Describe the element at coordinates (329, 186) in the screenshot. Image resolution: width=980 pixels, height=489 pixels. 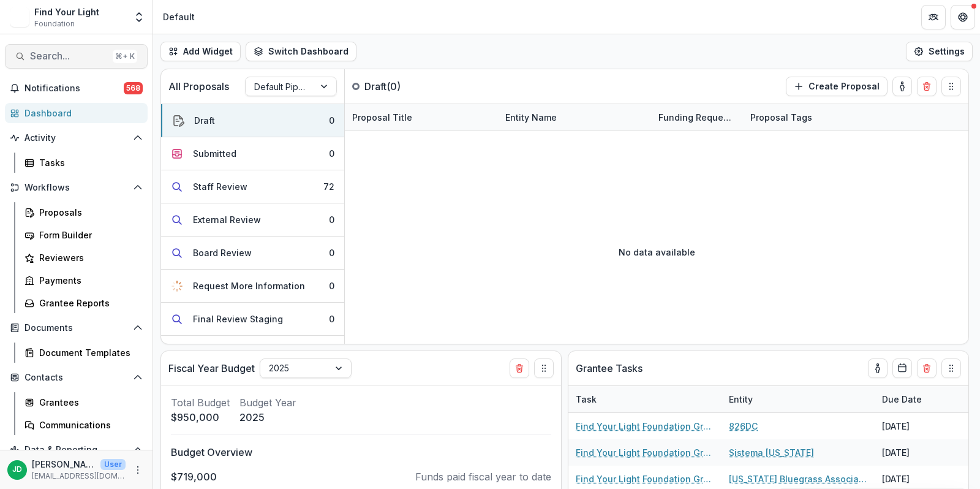
I see `div: 72` at that location.